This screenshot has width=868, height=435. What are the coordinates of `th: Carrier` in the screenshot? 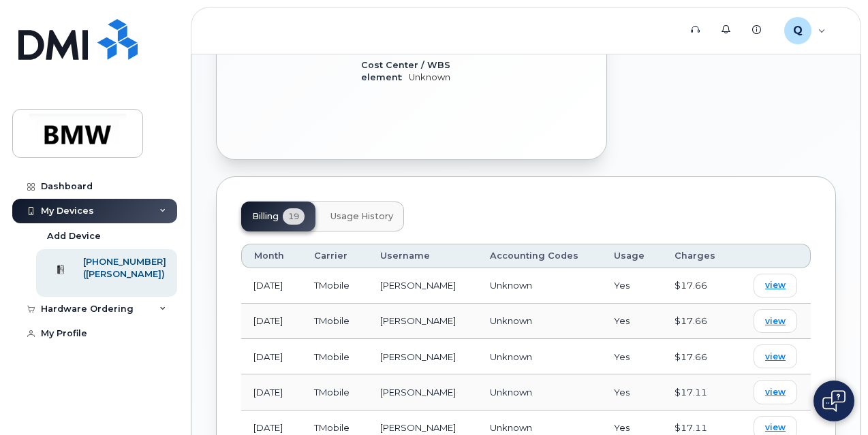 It's located at (334, 256).